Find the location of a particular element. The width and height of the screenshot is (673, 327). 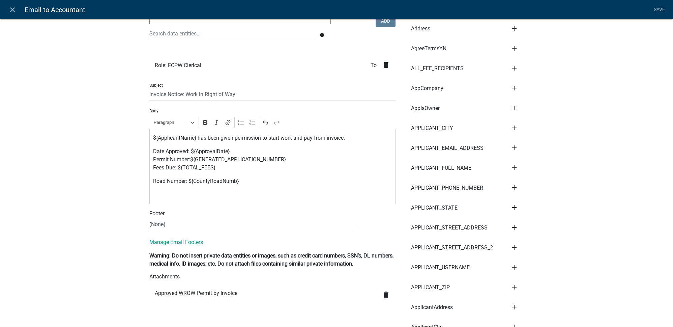

div: Footer is located at coordinates (272, 213).